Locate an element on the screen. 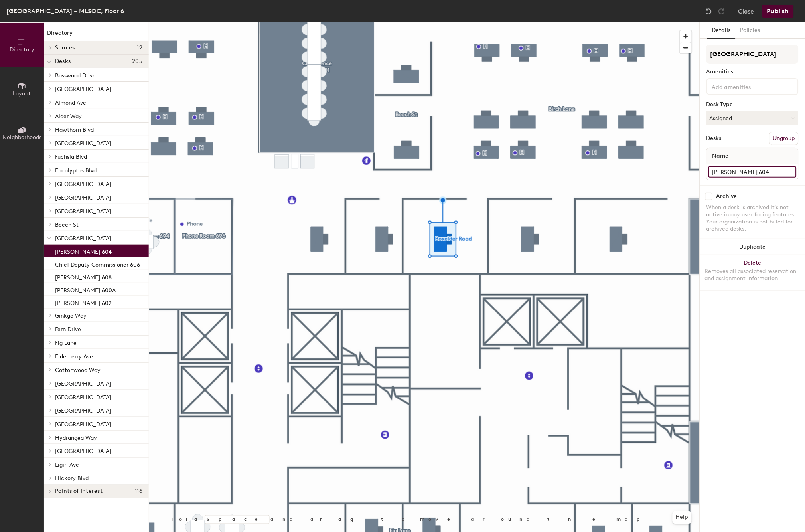 The height and width of the screenshot is (532, 805). img: Redo is located at coordinates (722, 11).